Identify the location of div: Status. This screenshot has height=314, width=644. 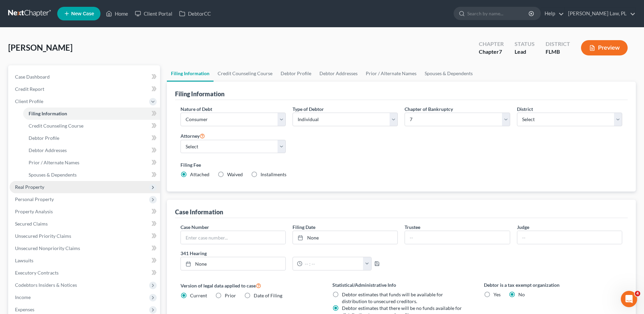
(524, 44).